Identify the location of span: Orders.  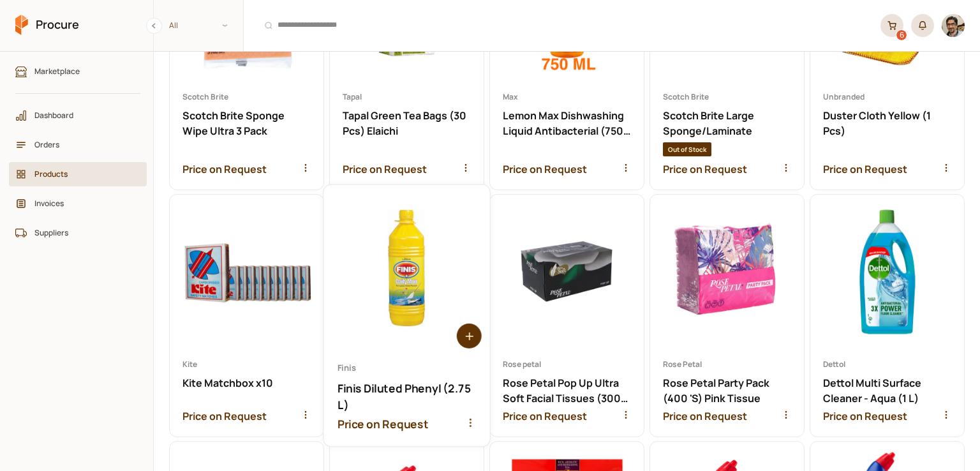
(82, 144).